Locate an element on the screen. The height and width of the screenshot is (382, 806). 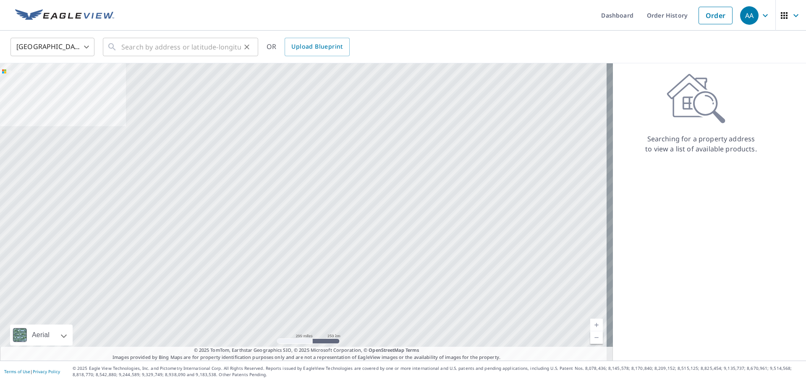
a: OpenStreetMap is located at coordinates (386, 350).